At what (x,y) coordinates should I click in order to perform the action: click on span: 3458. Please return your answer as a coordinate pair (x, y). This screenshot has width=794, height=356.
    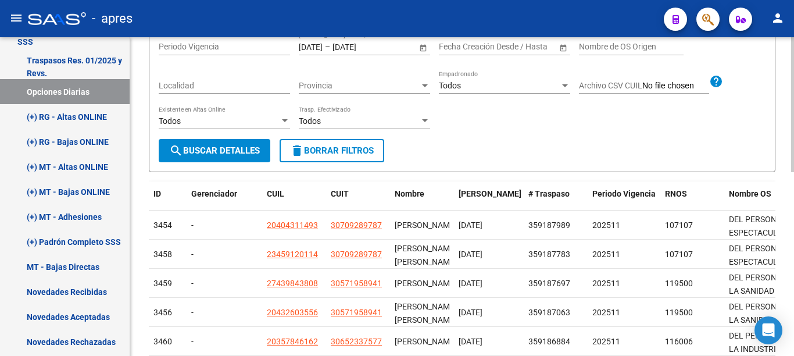
    Looking at the image, I should click on (163, 254).